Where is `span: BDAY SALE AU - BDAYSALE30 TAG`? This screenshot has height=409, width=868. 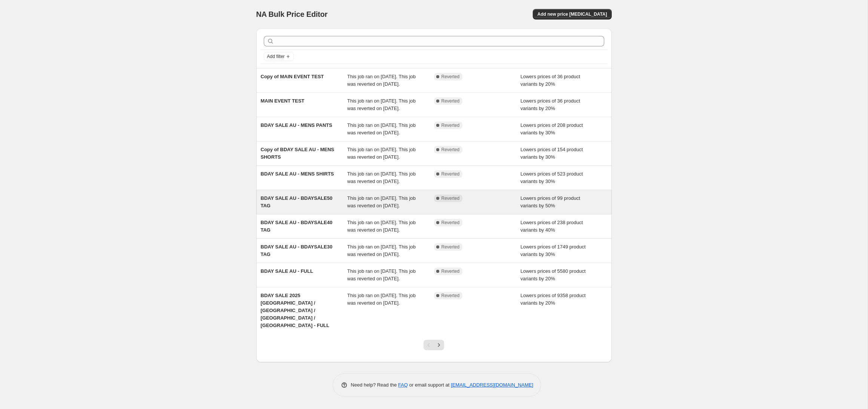
span: BDAY SALE AU - BDAYSALE30 TAG is located at coordinates (297, 251).